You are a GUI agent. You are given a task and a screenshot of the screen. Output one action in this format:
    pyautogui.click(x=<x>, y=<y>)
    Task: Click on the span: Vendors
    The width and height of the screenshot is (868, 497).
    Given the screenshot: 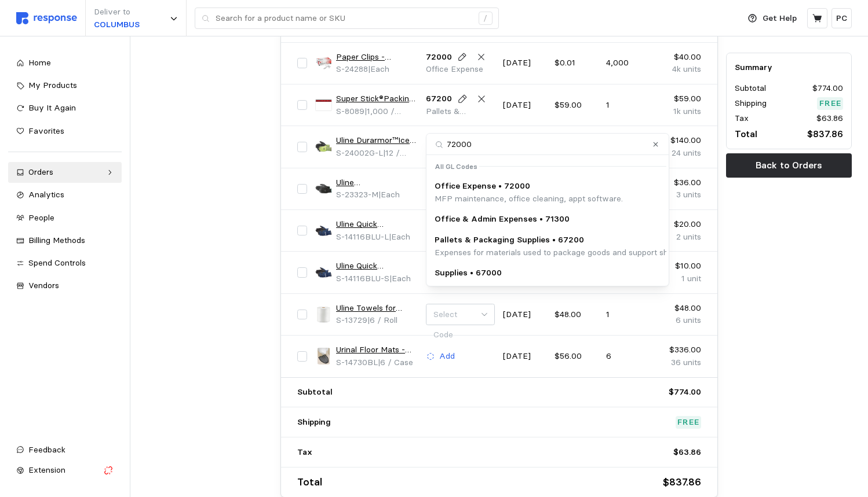 What is the action you would take?
    pyautogui.click(x=44, y=285)
    